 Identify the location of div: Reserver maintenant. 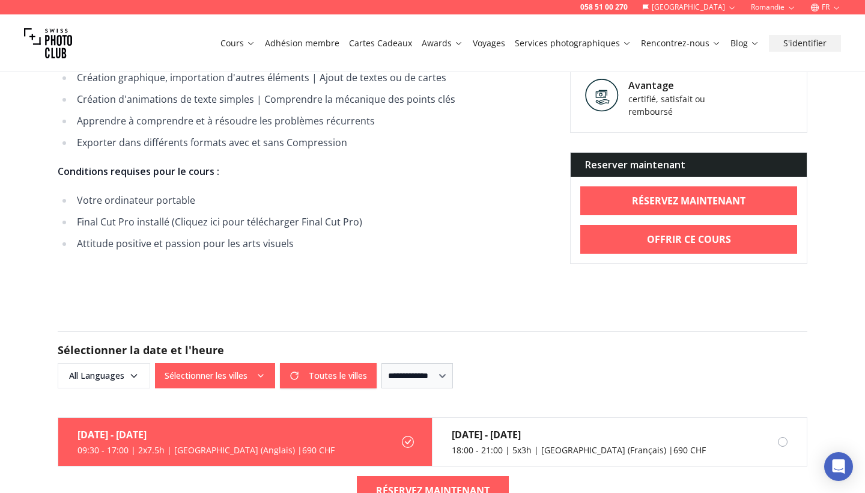
(689, 165).